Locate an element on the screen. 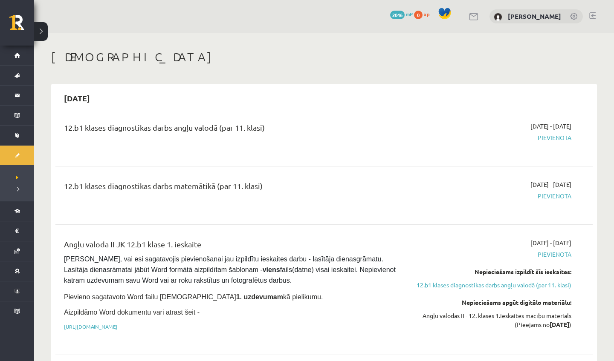 The height and width of the screenshot is (361, 614). img: Daniella Bergmane is located at coordinates (498, 17).